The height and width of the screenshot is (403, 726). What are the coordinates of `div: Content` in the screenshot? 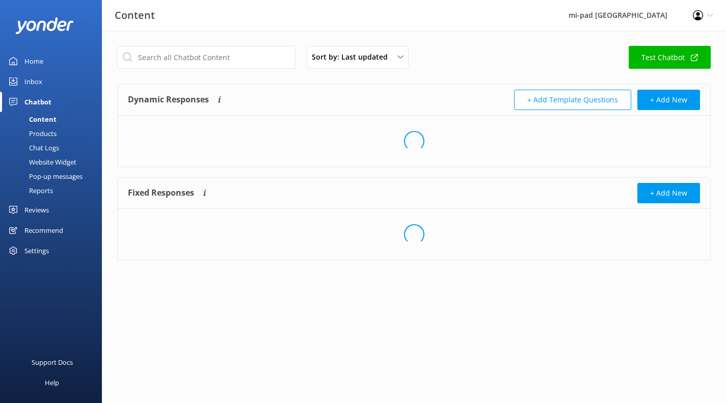 It's located at (31, 119).